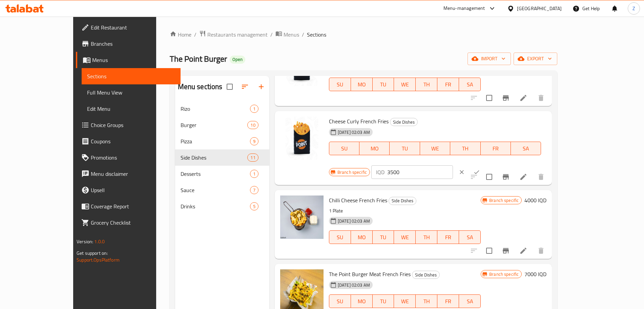  Describe the element at coordinates (462, 172) in the screenshot. I see `button: clear` at that location.